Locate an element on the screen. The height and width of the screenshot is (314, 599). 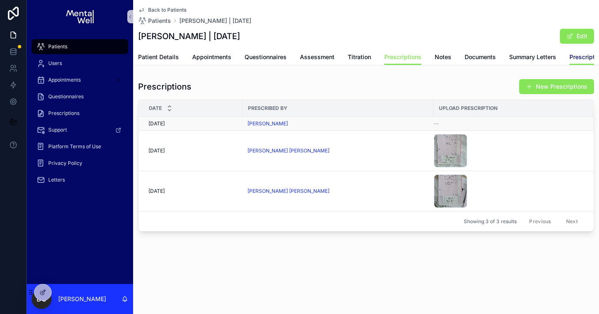
span: Letters is located at coordinates (57, 180).